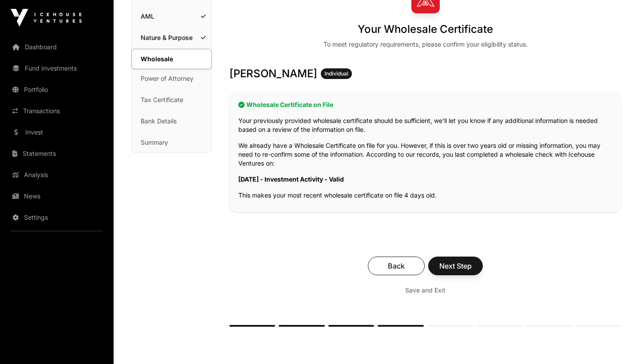 The width and height of the screenshot is (639, 364). Describe the element at coordinates (172, 59) in the screenshot. I see `a: Wholesale` at that location.